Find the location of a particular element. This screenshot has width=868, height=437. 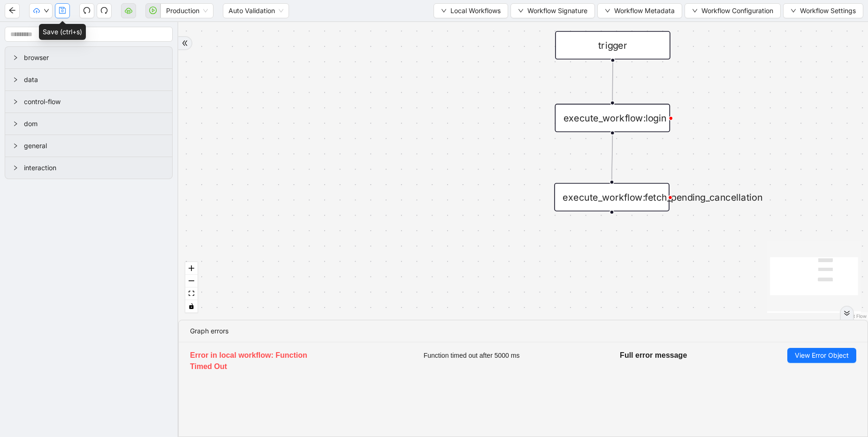

button: zoom in is located at coordinates (191, 268).